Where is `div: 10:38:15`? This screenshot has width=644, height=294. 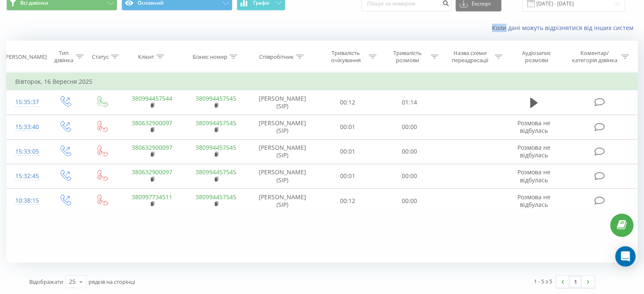
div: 10:38:15 is located at coordinates (26, 201).